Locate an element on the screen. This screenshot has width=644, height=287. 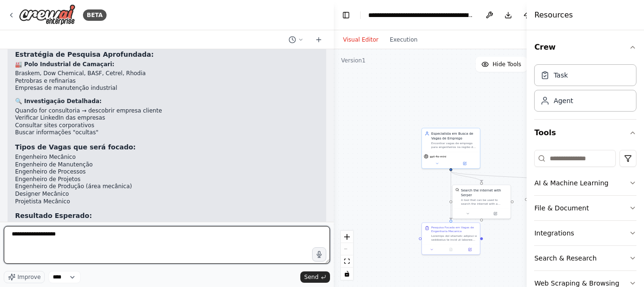
li: Quando for consultoria → descobrir empresa cliente is located at coordinates (167, 111).